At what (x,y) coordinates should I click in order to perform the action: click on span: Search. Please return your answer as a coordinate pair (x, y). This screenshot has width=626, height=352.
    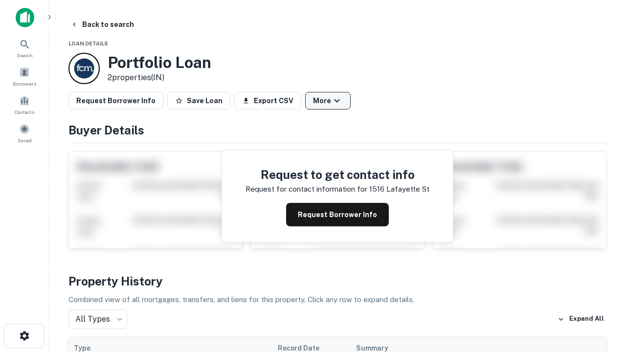
    Looking at the image, I should click on (24, 55).